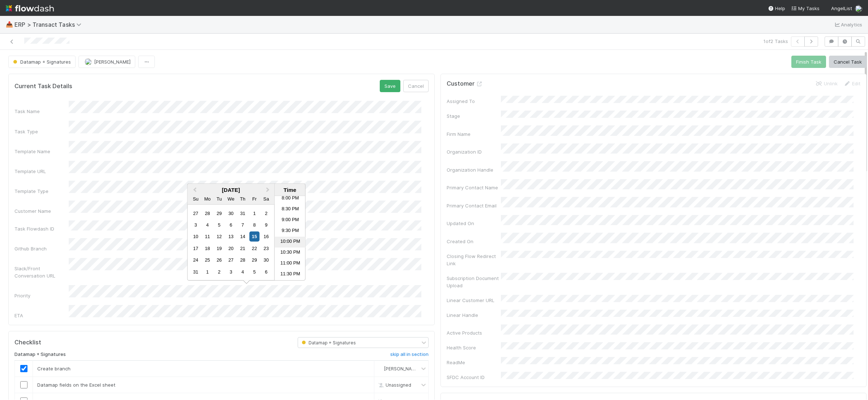 The image size is (868, 400). Describe the element at coordinates (474, 363) in the screenshot. I see `div: ReadMe` at that location.